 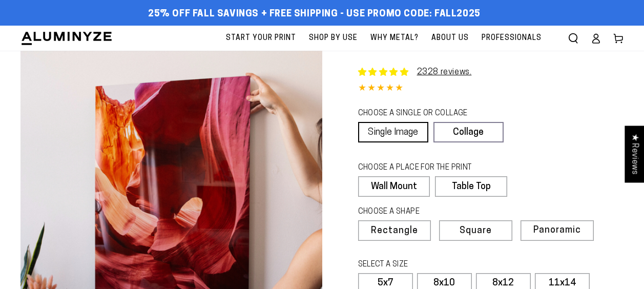 I want to click on span: Professionals, so click(x=511, y=38).